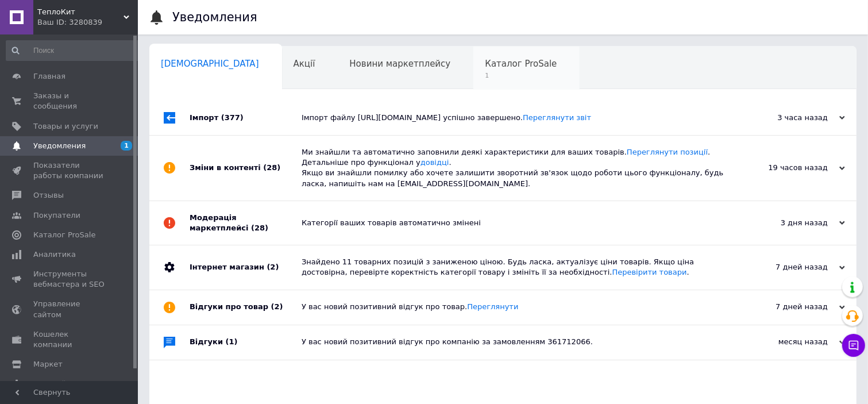 The height and width of the screenshot is (404, 868). What do you see at coordinates (650, 272) in the screenshot?
I see `a: Перевірити товари` at bounding box center [650, 272].